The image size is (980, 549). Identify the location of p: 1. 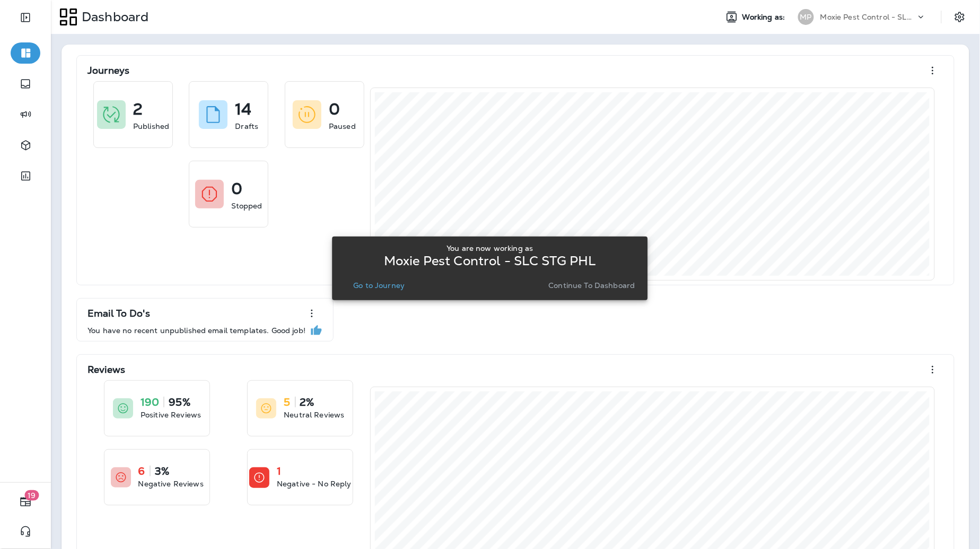
(279, 472).